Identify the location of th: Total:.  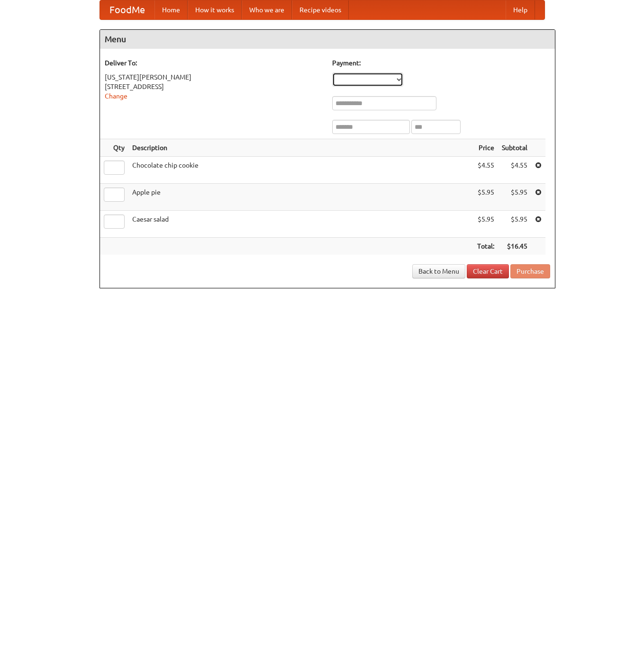
(486, 246).